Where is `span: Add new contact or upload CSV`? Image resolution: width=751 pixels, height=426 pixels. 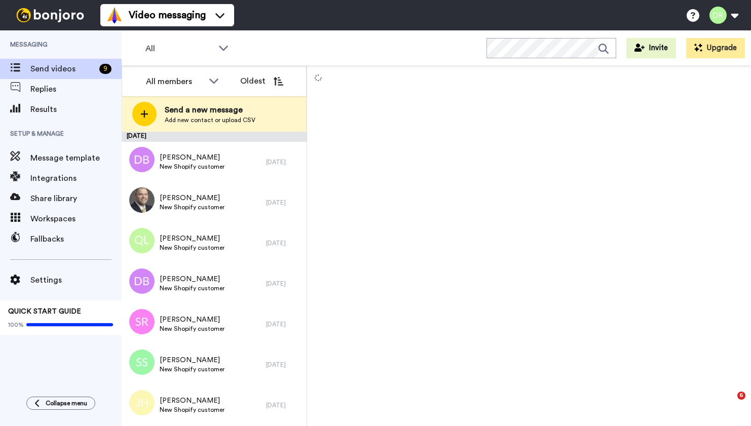
span: Add new contact or upload CSV is located at coordinates (210, 120).